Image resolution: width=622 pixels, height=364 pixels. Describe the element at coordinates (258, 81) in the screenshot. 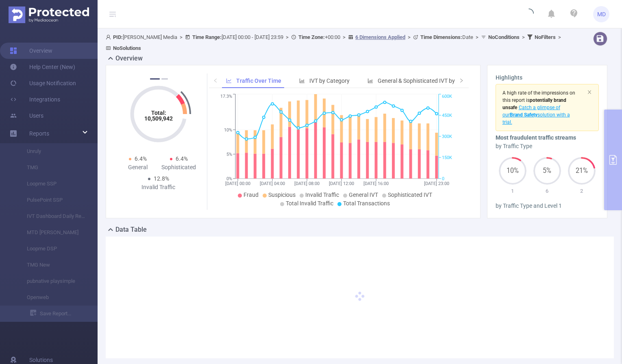

I see `span: Traffic Over Time` at that location.